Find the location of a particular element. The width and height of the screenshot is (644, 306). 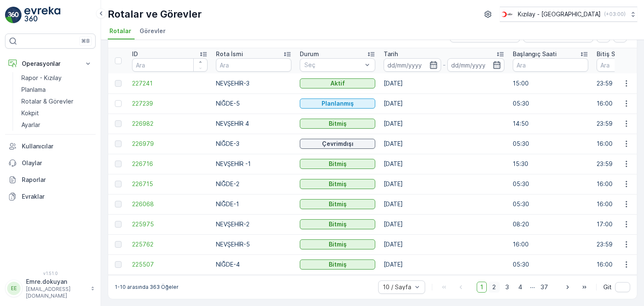

button: Çevrimdışı is located at coordinates (337, 144).